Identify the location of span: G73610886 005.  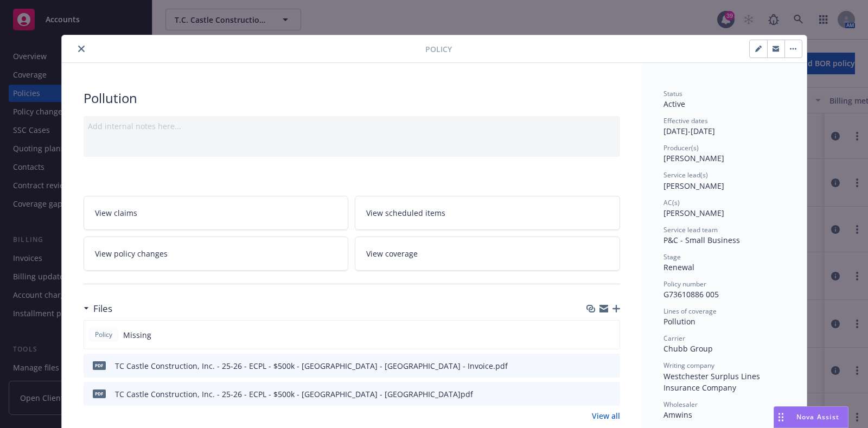
(691, 294).